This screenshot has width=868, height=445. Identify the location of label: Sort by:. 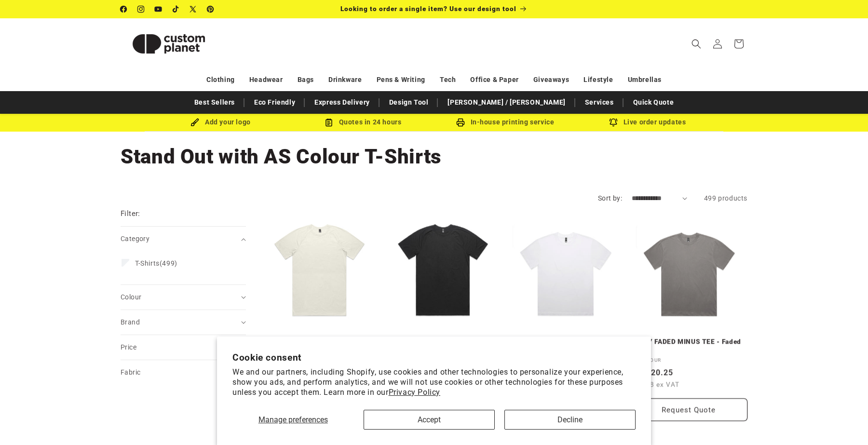
(610, 198).